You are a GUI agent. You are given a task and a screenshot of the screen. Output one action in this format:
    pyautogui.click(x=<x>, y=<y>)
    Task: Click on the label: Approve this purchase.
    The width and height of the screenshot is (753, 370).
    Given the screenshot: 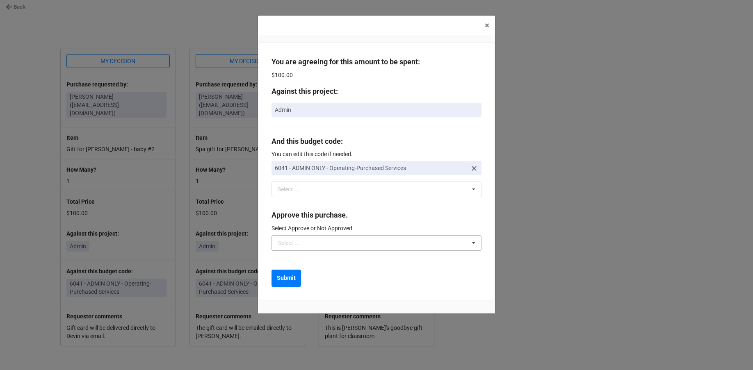 What is the action you would take?
    pyautogui.click(x=310, y=215)
    